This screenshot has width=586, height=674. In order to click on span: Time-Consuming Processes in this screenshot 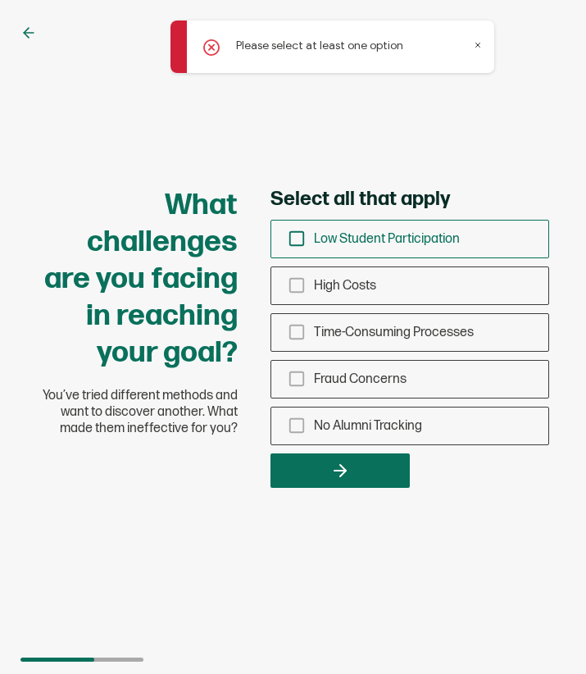, I will do `click(393, 332)`.